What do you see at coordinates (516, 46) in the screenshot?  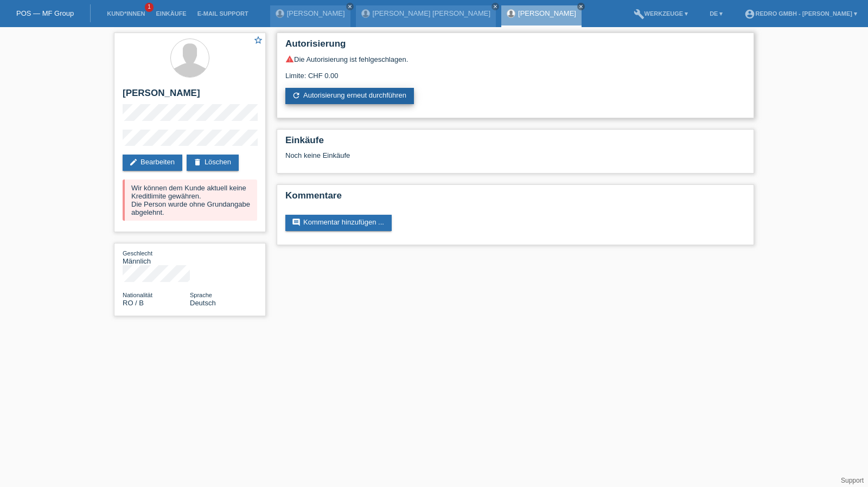 I see `h2: Autorisierung` at bounding box center [516, 46].